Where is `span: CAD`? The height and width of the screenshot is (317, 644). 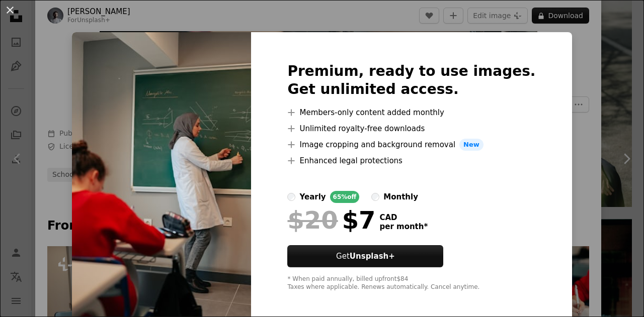
span: CAD is located at coordinates (403, 218).